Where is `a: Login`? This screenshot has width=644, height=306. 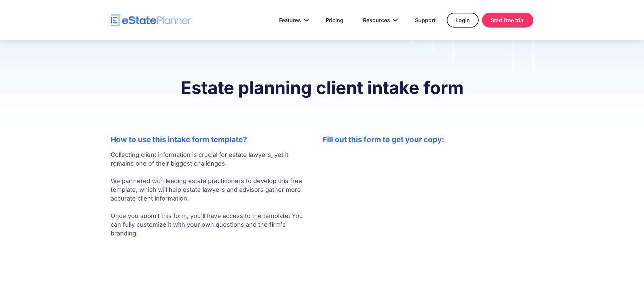 a: Login is located at coordinates (463, 20).